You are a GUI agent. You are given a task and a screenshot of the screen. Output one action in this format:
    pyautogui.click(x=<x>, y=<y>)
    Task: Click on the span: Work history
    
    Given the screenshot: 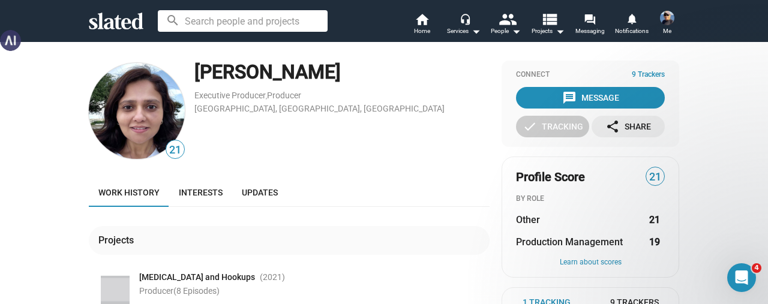 What is the action you would take?
    pyautogui.click(x=129, y=193)
    